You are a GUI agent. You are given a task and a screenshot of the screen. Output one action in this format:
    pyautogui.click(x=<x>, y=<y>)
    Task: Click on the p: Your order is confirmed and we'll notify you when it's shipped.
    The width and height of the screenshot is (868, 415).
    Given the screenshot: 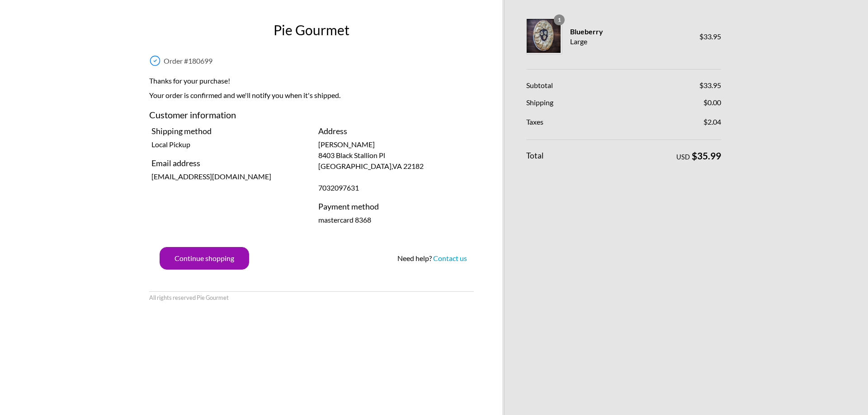 What is the action you would take?
    pyautogui.click(x=311, y=97)
    